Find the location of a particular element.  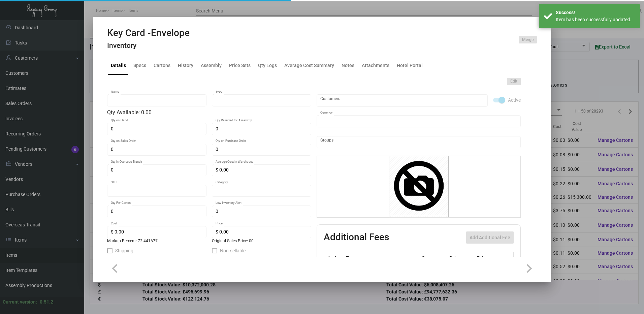

div: Success! is located at coordinates (595, 12).